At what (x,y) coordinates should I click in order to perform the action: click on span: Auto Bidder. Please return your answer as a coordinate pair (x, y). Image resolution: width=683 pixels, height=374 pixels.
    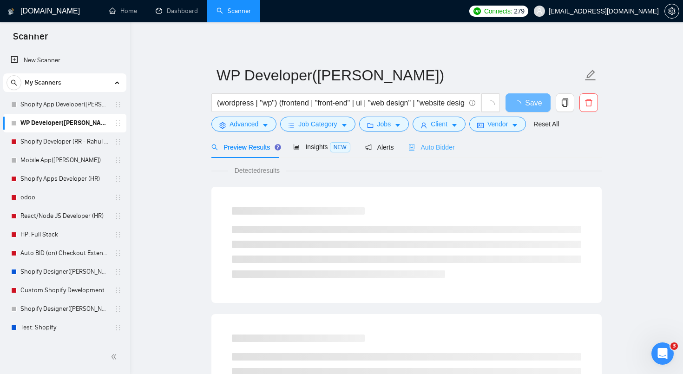
    Looking at the image, I should click on (431, 147).